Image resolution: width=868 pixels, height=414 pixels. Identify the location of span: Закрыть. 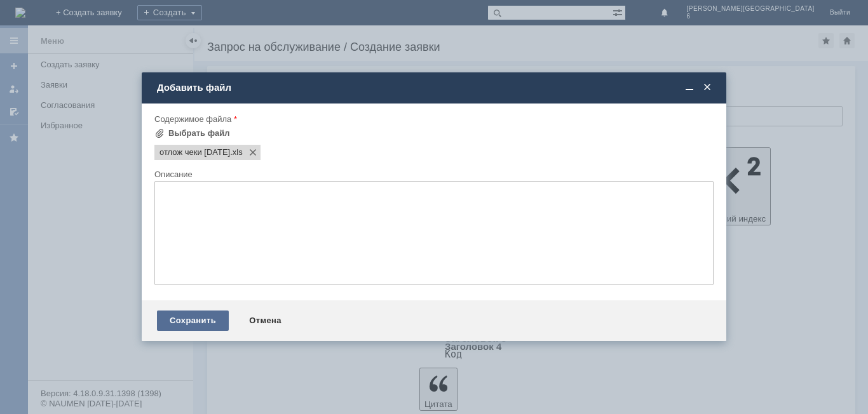
(707, 87).